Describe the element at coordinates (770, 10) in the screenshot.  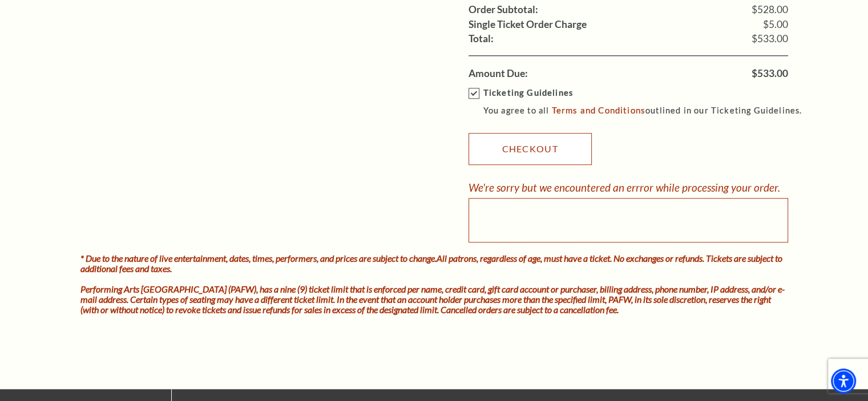
I see `span: $528.00` at that location.